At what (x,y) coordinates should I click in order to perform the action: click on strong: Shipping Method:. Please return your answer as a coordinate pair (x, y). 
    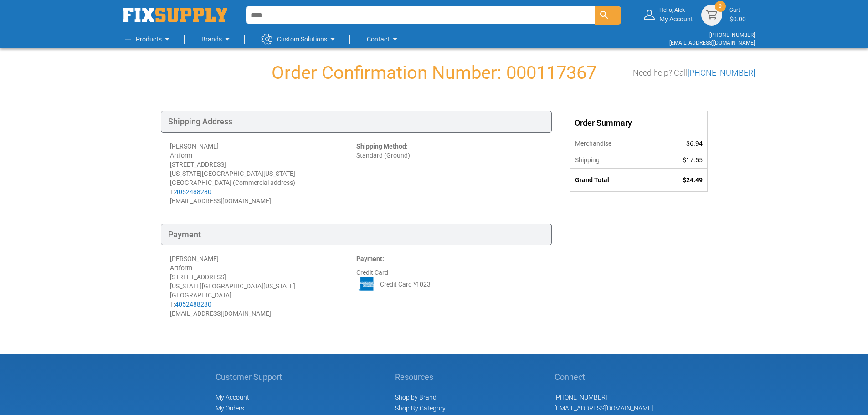
    Looking at the image, I should click on (382, 147).